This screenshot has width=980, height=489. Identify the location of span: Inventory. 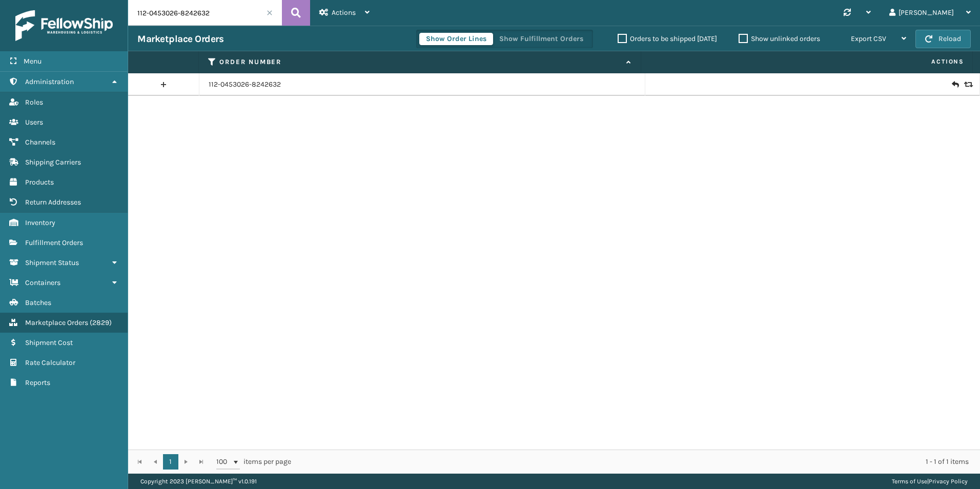
(40, 223).